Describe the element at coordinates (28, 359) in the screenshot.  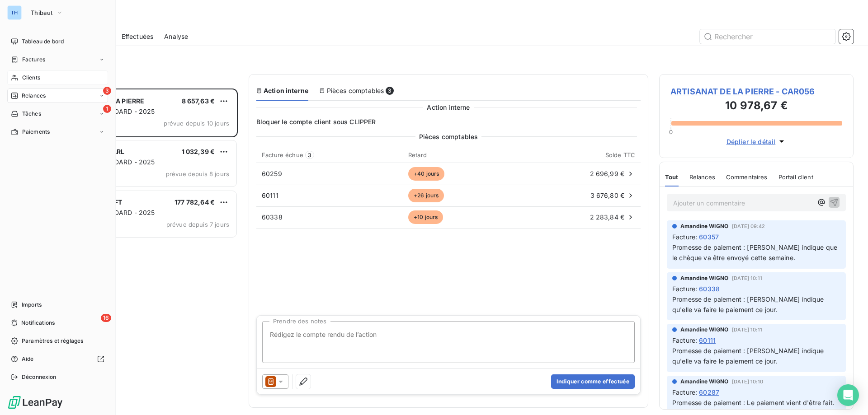
I see `span: Aide` at that location.